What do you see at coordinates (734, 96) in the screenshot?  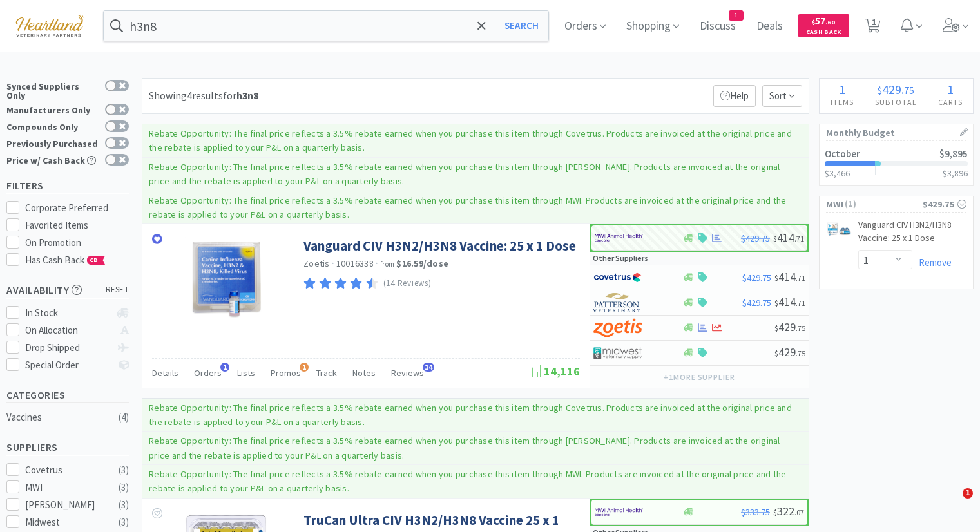 I see `p: Help` at bounding box center [734, 96].